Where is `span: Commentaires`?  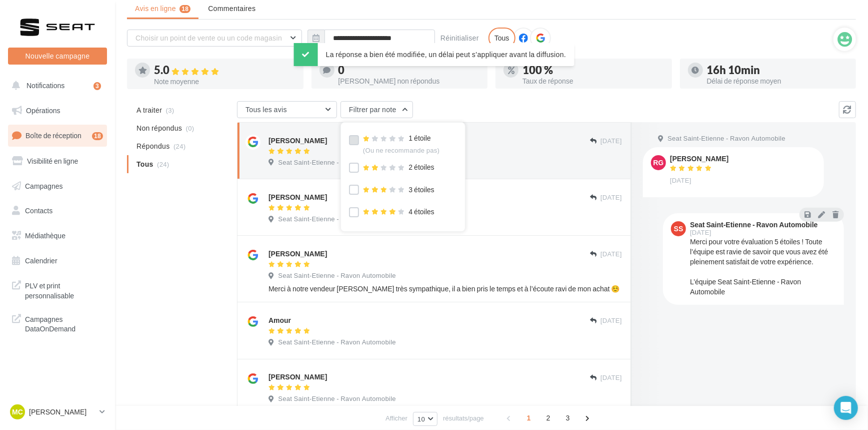 span: Commentaires is located at coordinates (231, 9).